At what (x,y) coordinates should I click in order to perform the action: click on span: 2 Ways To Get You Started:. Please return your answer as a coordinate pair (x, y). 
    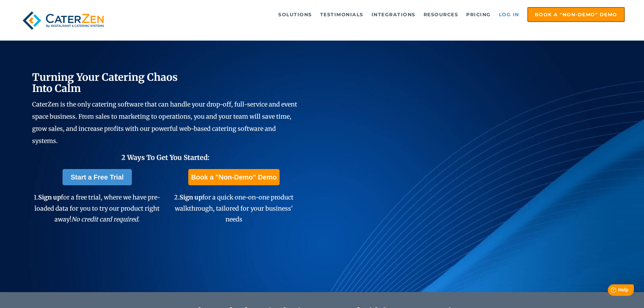
    Looking at the image, I should click on (165, 157).